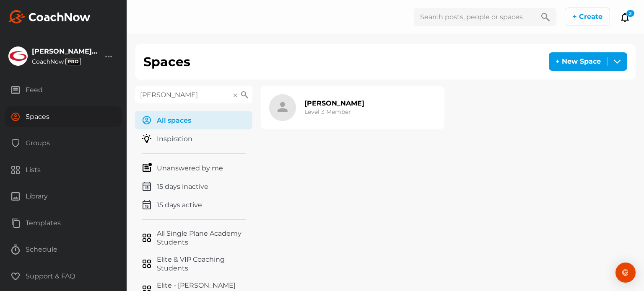  What do you see at coordinates (190, 168) in the screenshot?
I see `p: Unanswered by me` at bounding box center [190, 168].